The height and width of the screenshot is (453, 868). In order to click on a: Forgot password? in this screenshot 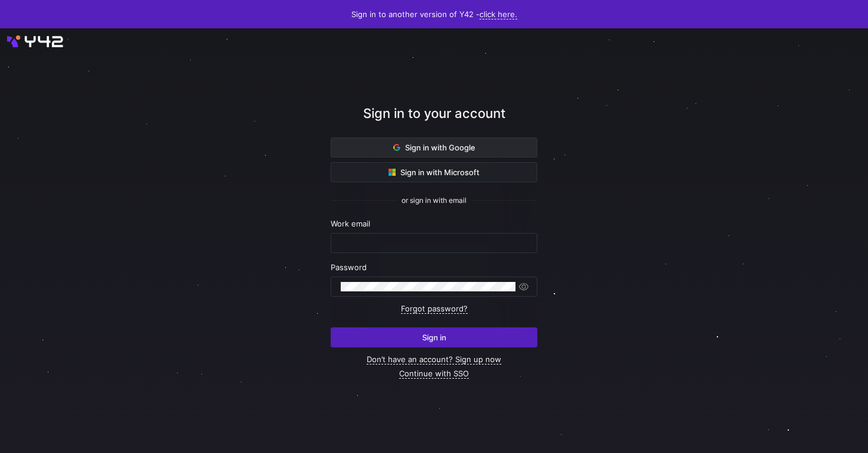, I will do `click(434, 308)`.